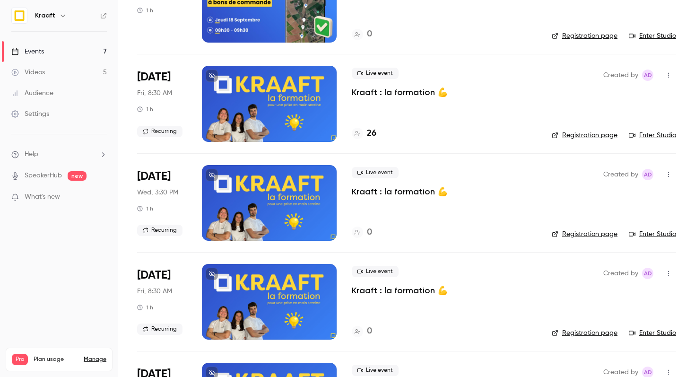 Image resolution: width=695 pixels, height=377 pixels. Describe the element at coordinates (59, 154) in the screenshot. I see `li: help-dropdown-opener` at that location.